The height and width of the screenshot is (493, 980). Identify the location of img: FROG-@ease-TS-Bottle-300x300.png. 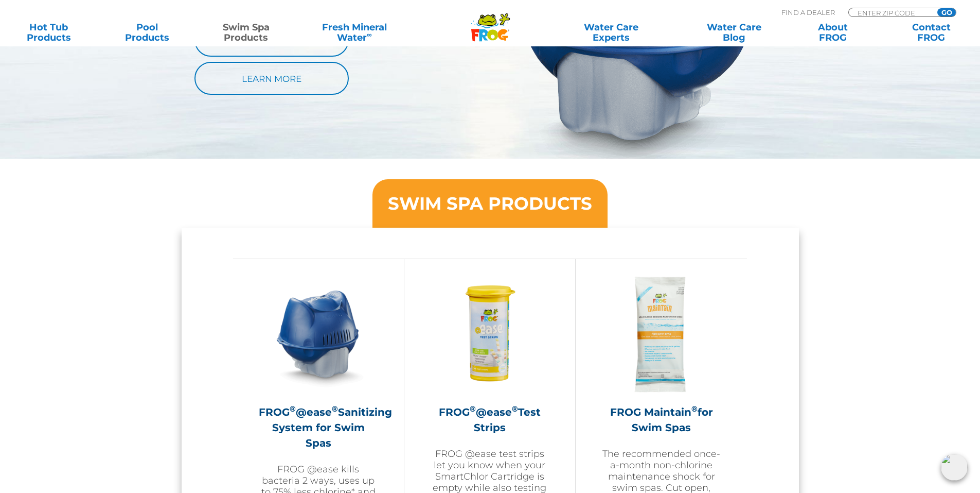
(490, 334).